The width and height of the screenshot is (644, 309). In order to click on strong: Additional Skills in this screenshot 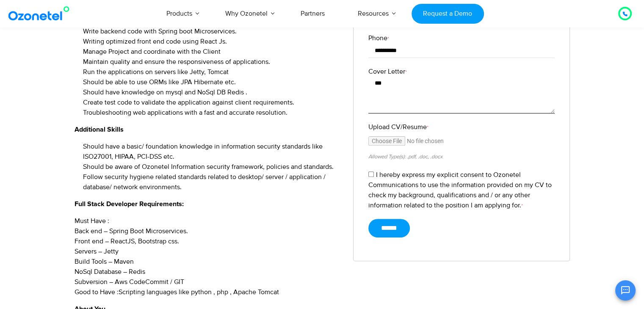, I will do `click(99, 130)`.